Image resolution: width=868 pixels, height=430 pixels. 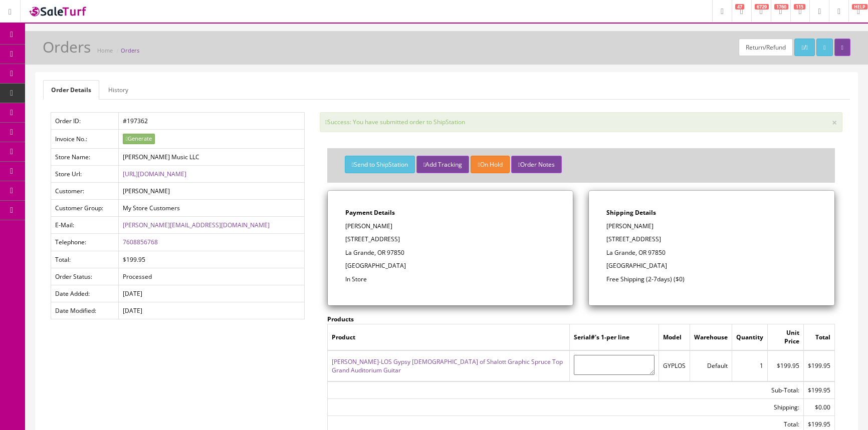 I want to click on span: 1760, so click(x=781, y=7).